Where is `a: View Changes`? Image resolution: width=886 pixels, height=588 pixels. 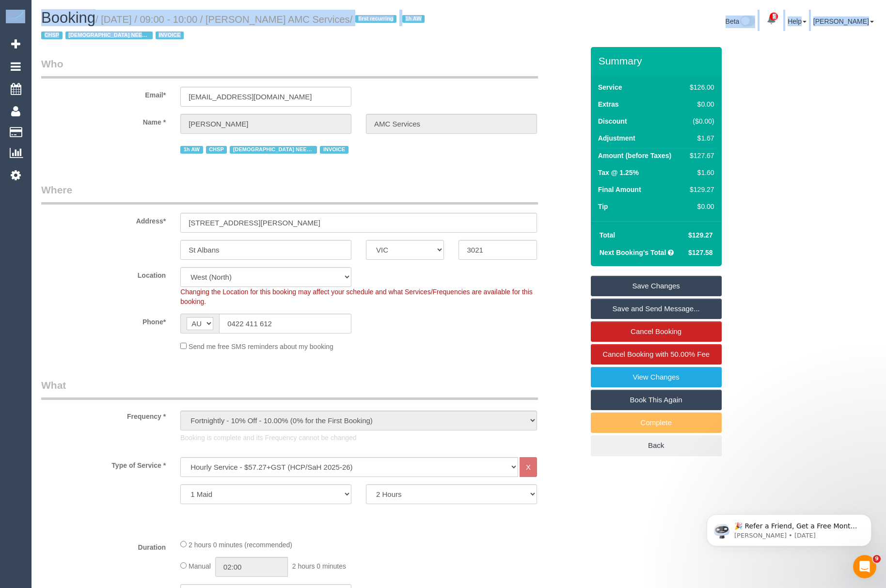
a: View Changes is located at coordinates (656, 377).